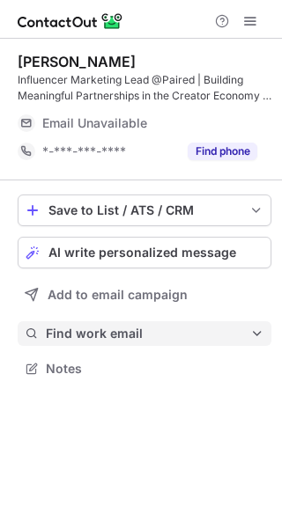  What do you see at coordinates (144, 369) in the screenshot?
I see `button: Notes` at bounding box center [144, 369].